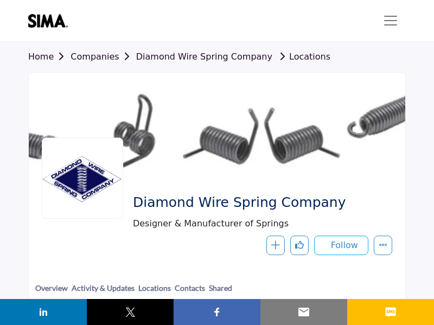 The image size is (434, 325). Describe the element at coordinates (52, 292) in the screenshot. I see `a: Overview` at that location.